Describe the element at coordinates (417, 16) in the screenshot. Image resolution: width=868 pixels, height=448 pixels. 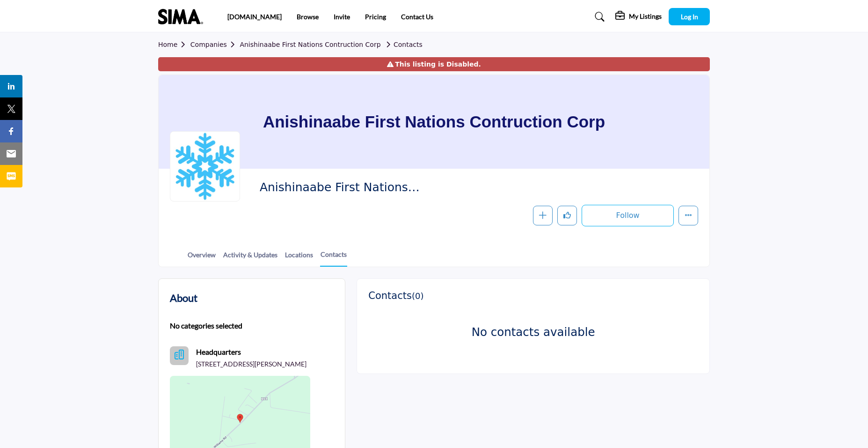
I see `a: Contact Us` at that location.